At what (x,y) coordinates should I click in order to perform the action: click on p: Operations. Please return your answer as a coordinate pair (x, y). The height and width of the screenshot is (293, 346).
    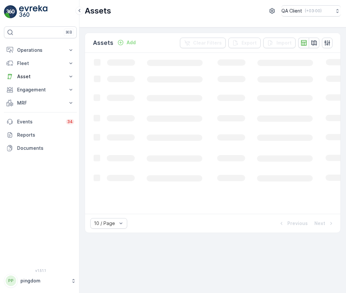
    Looking at the image, I should click on (40, 50).